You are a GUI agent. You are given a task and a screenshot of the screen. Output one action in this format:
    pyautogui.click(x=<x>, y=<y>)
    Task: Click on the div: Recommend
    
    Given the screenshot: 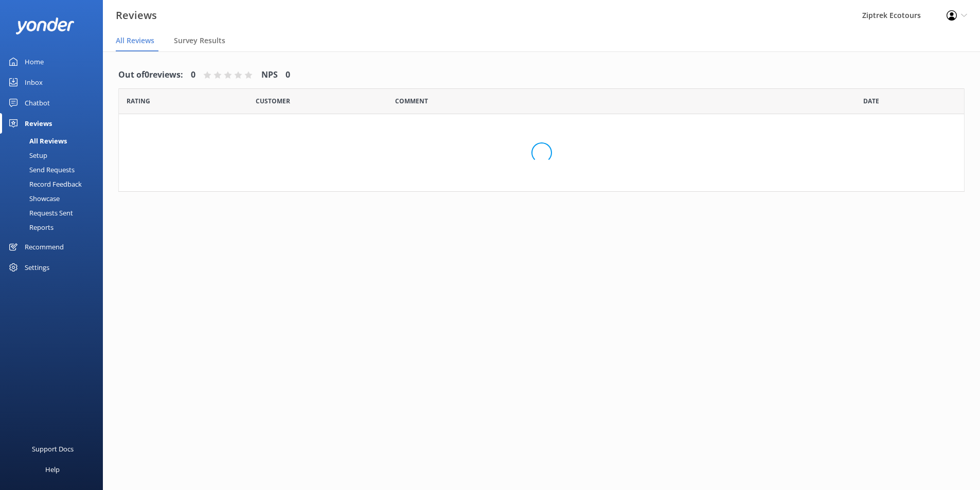 What is the action you would take?
    pyautogui.click(x=45, y=247)
    